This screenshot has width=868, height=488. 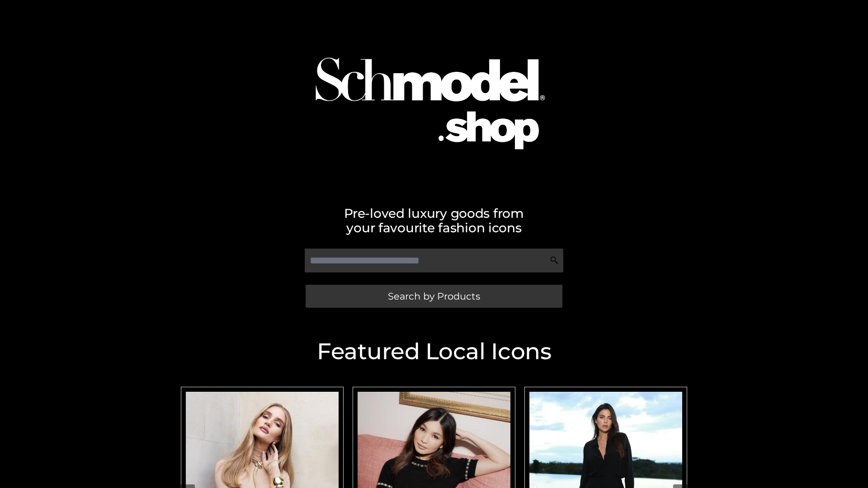 What do you see at coordinates (434, 296) in the screenshot?
I see `a: Search by Products` at bounding box center [434, 296].